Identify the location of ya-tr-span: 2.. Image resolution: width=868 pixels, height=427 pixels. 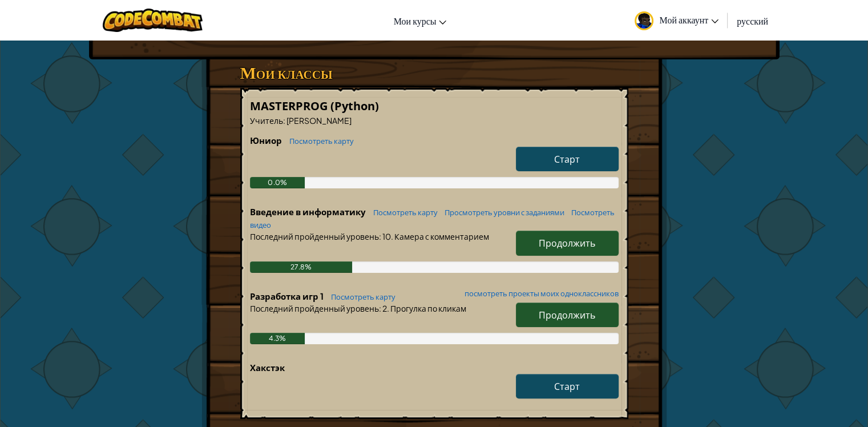
(386, 308).